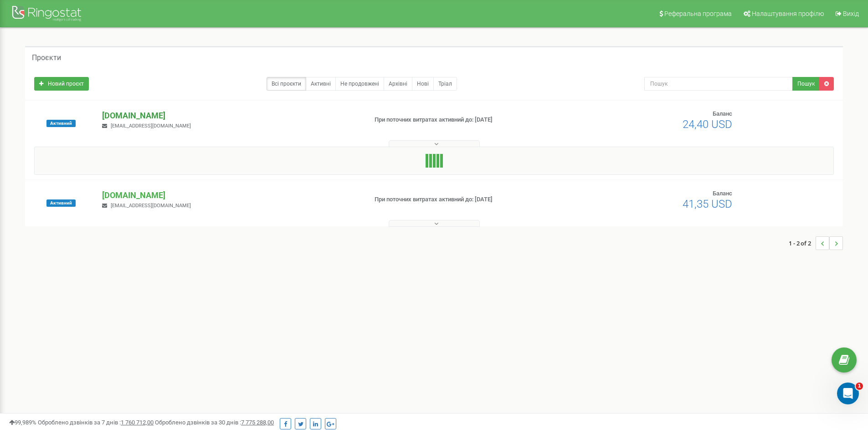  What do you see at coordinates (214, 422) in the screenshot?
I see `span: Оброблено дзвінків за 30 днів :` at bounding box center [214, 422].